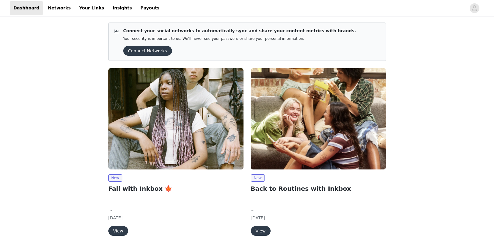 The width and height of the screenshot is (494, 244). I want to click on a: Dashboard, so click(26, 8).